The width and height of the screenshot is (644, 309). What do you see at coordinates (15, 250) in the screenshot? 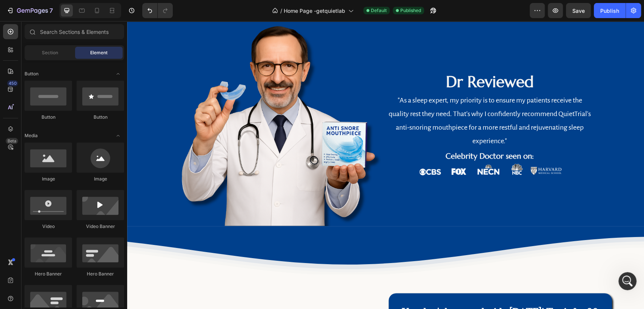
I see `button: Upload attachment` at bounding box center [15, 250].